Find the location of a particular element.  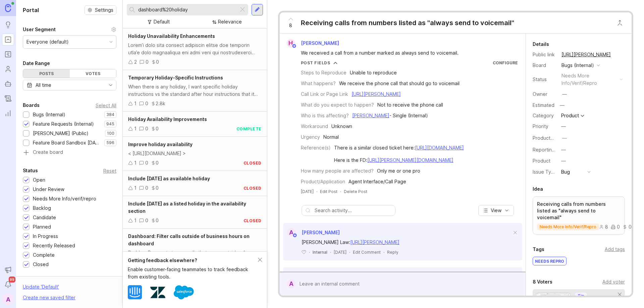

label: Issue Type is located at coordinates (545, 172).